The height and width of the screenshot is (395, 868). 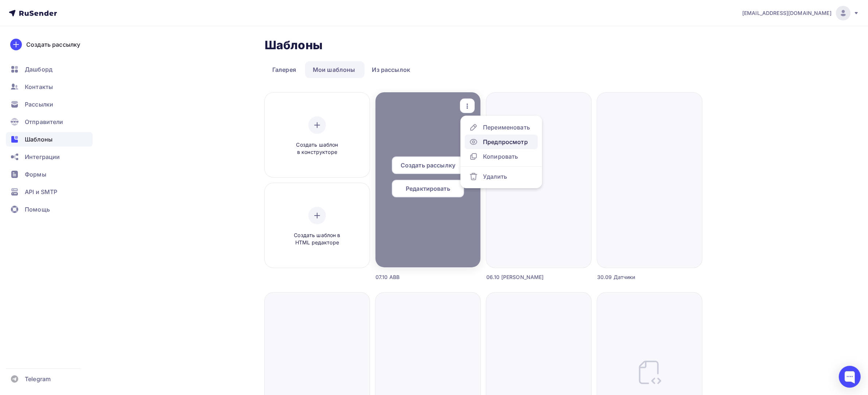 I want to click on div: 07.10 ABB, so click(x=415, y=277).